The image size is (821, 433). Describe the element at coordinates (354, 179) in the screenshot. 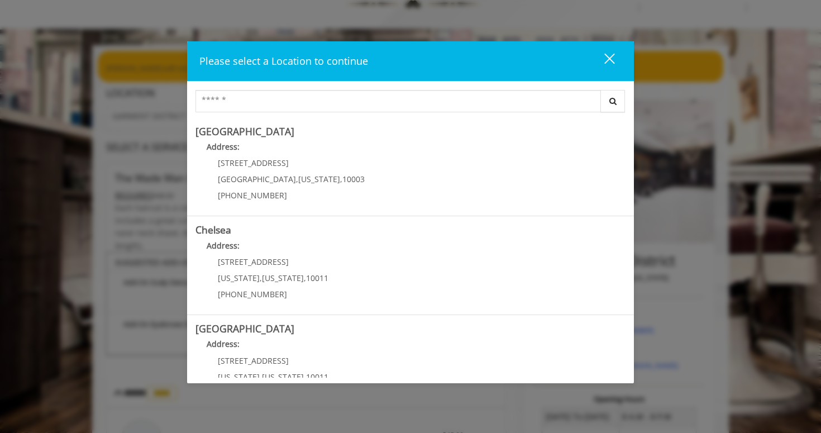

I see `span: 10003` at that location.